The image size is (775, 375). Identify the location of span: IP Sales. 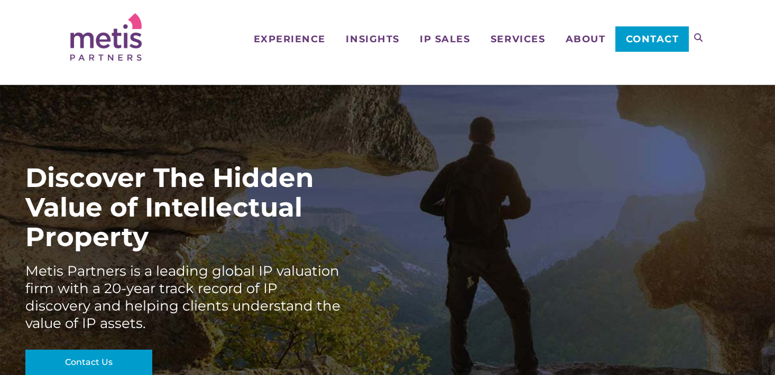
(444, 39).